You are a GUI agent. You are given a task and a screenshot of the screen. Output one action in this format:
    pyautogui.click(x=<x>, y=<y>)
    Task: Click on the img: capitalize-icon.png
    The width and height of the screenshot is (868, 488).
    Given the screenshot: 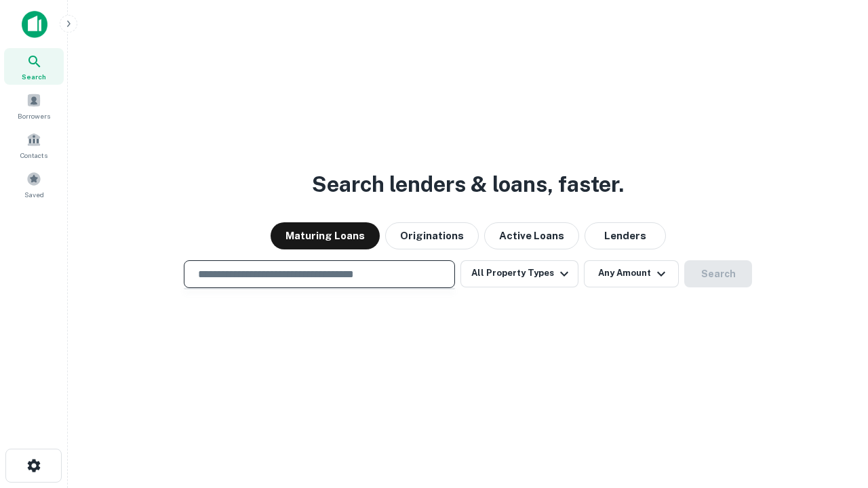 What is the action you would take?
    pyautogui.click(x=35, y=25)
    